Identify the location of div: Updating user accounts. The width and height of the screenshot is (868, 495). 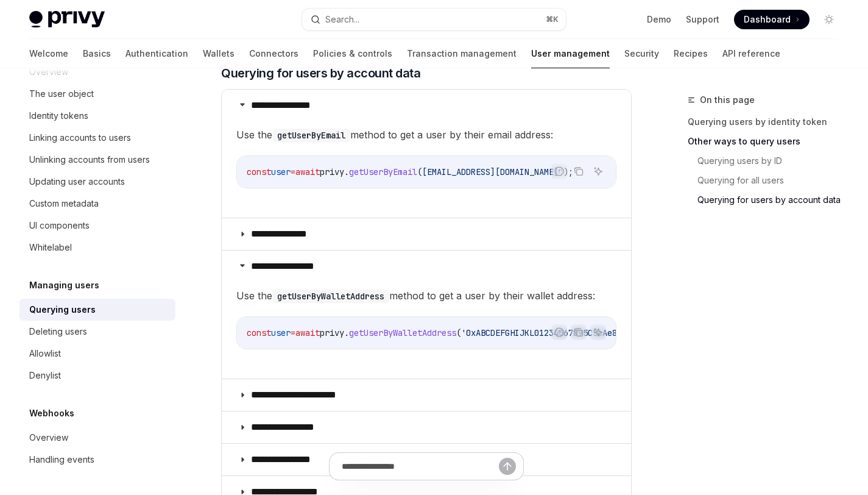
(76, 182).